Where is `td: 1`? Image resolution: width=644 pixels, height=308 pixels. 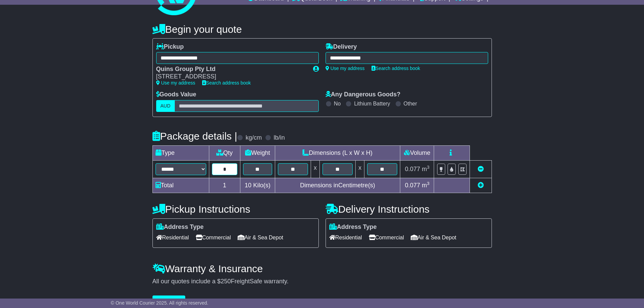 td: 1 is located at coordinates (225, 186).